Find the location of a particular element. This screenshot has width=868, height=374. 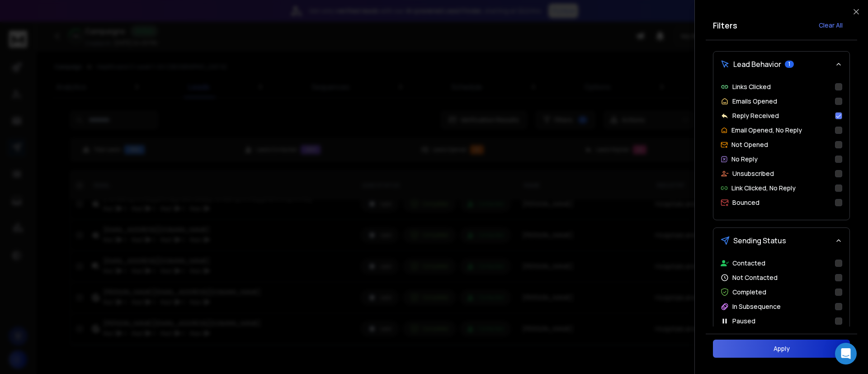

p: Email Opened, No Reply is located at coordinates (767, 130).